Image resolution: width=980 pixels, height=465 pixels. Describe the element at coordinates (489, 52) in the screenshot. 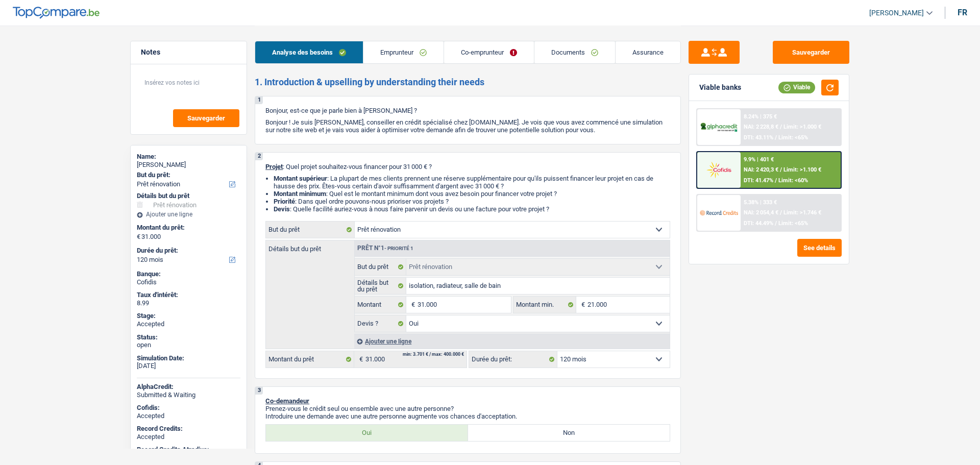

I see `a: Co-emprunteur` at that location.